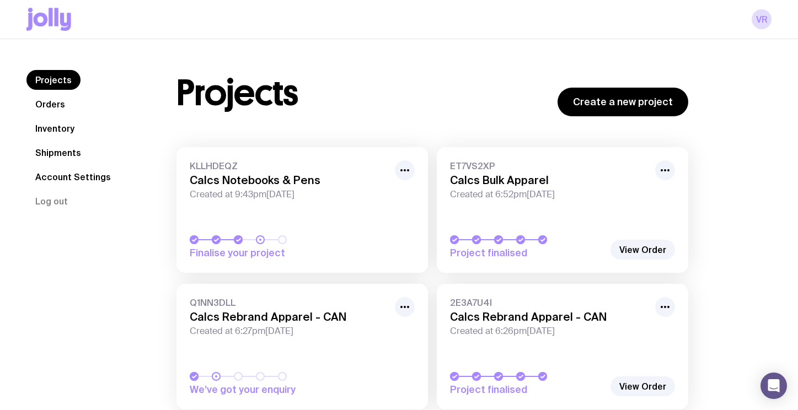 This screenshot has width=798, height=410. I want to click on span: 2E3A7U4I, so click(550, 303).